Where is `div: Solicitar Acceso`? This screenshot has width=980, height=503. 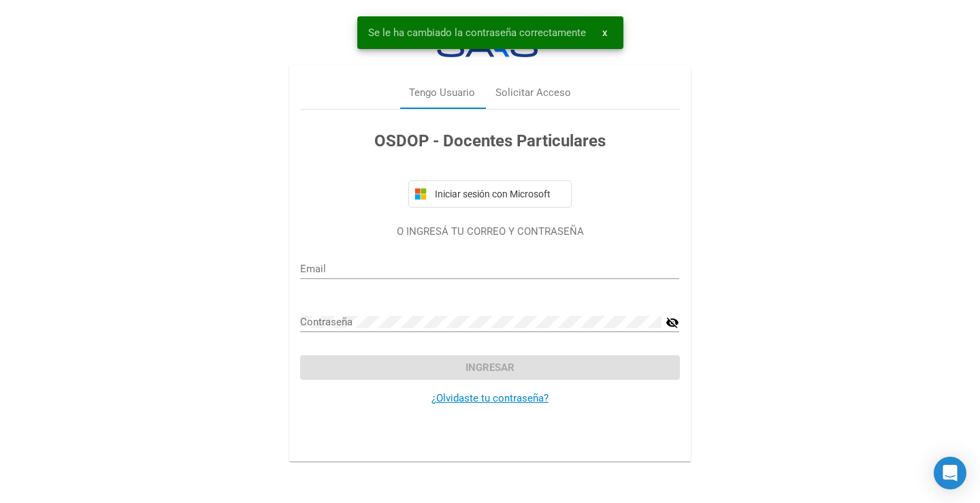 div: Solicitar Acceso is located at coordinates (533, 92).